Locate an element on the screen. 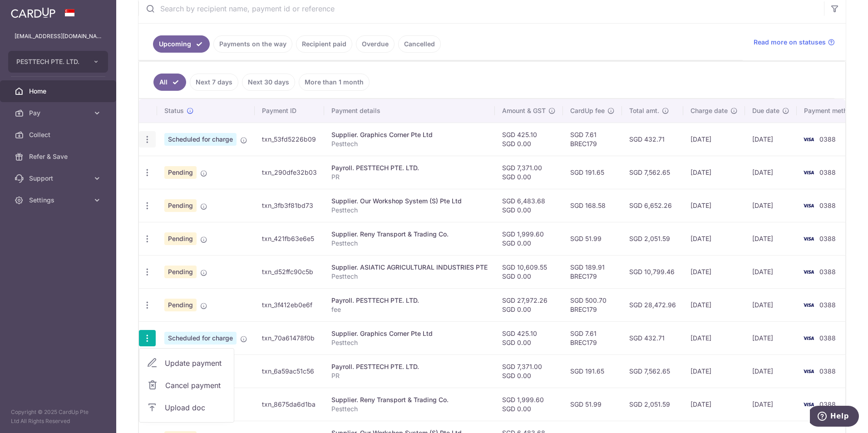 The width and height of the screenshot is (868, 433). a: Cancelled is located at coordinates (419, 44).